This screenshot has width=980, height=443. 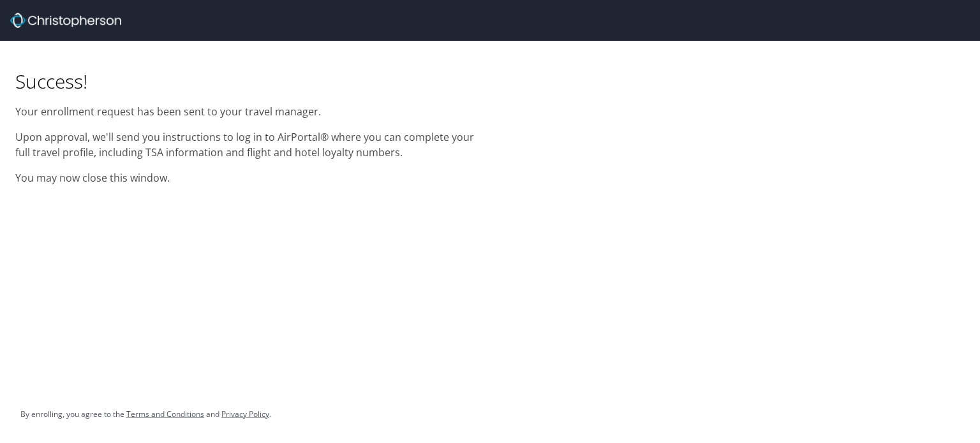 I want to click on p: You may now close this window., so click(x=245, y=178).